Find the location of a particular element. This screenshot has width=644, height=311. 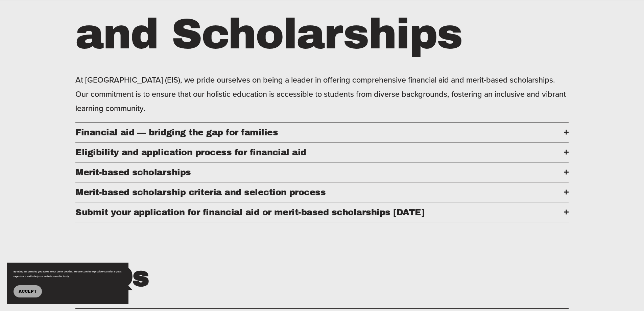

button: Eligibility and application process for financial aid is located at coordinates (322, 152).